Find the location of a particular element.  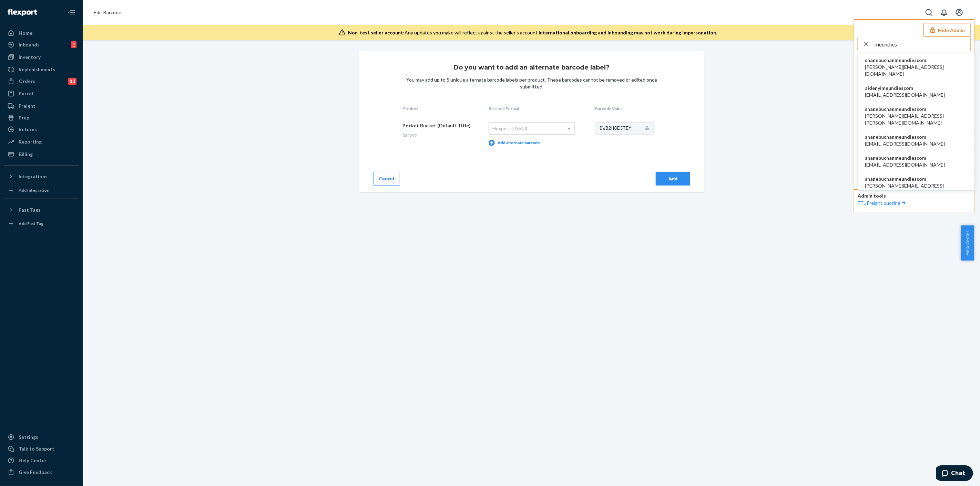

button: Open account menu is located at coordinates (959, 12).